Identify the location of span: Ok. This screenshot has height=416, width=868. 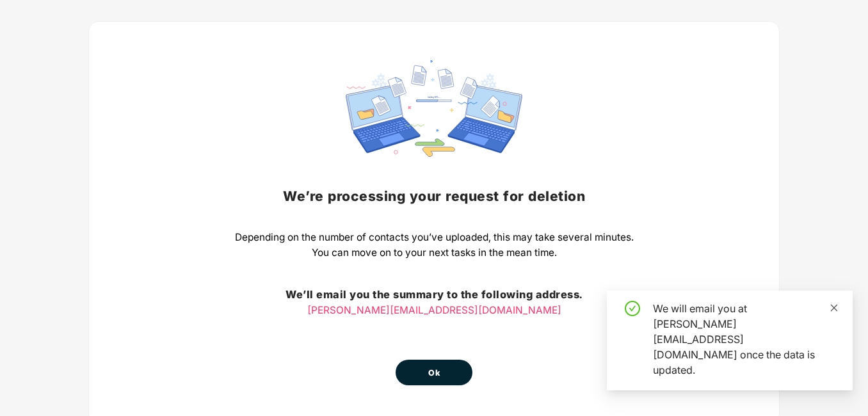
(434, 373).